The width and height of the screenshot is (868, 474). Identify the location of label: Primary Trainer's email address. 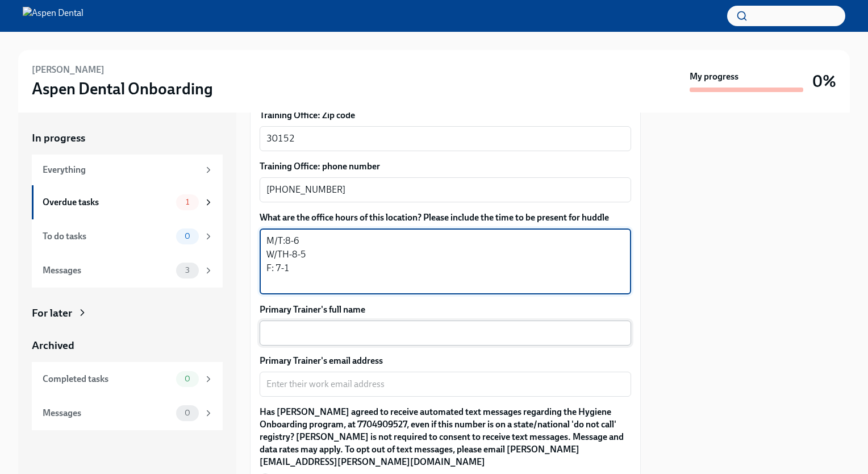
(446, 361).